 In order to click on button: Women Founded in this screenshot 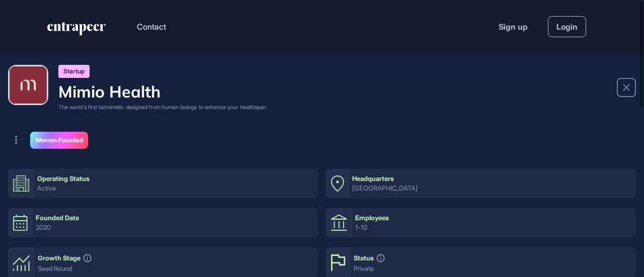, I will do `click(59, 140)`.